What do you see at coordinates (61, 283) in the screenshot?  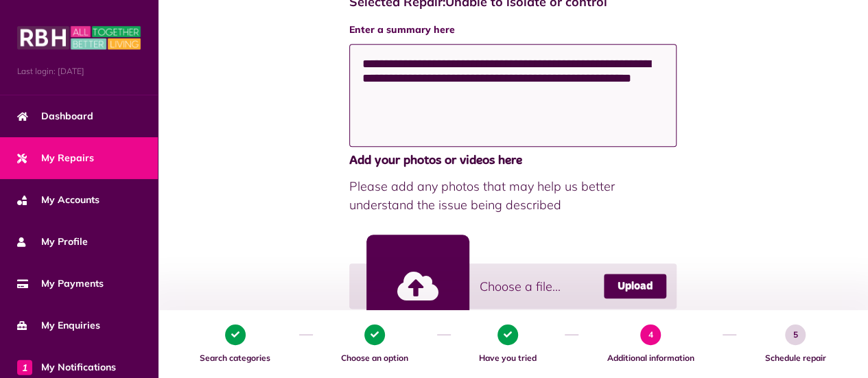 I see `span: My Payments` at bounding box center [61, 283].